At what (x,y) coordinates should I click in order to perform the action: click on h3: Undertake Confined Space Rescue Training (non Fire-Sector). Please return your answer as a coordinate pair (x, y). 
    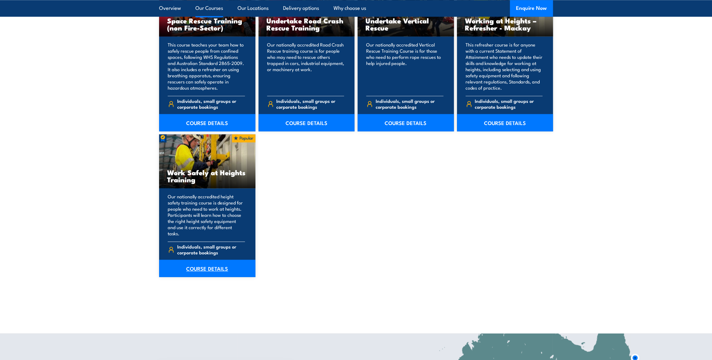
    Looking at the image, I should click on (207, 20).